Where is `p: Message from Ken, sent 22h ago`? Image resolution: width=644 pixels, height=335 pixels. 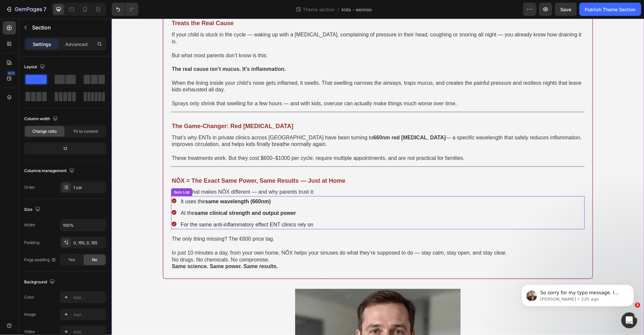 p: Message from Ken, sent 22h ago is located at coordinates (71, 29).